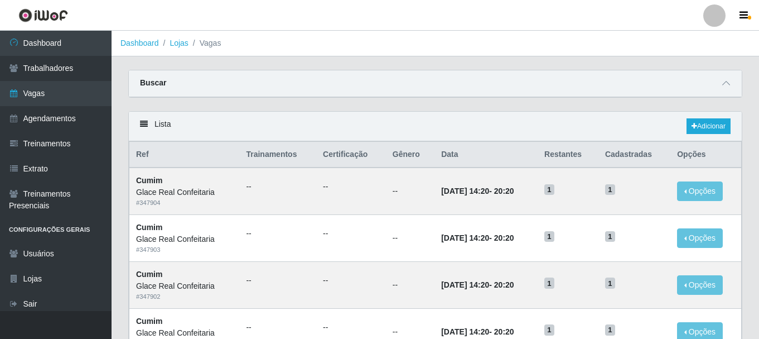 The width and height of the screenshot is (759, 339). What do you see at coordinates (351, 155) in the screenshot?
I see `th: Certificação` at bounding box center [351, 155].